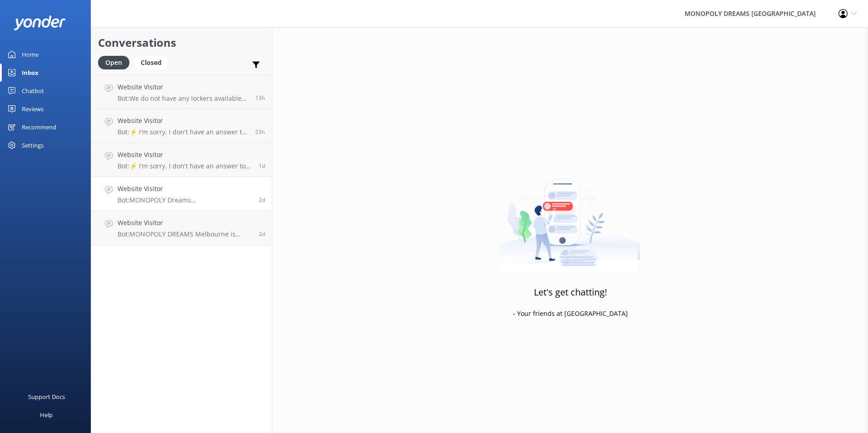 The height and width of the screenshot is (433, 868). I want to click on span: Oct 08 2025 03:32pm (UTC +11:00) Australia/Sydney, so click(260, 131).